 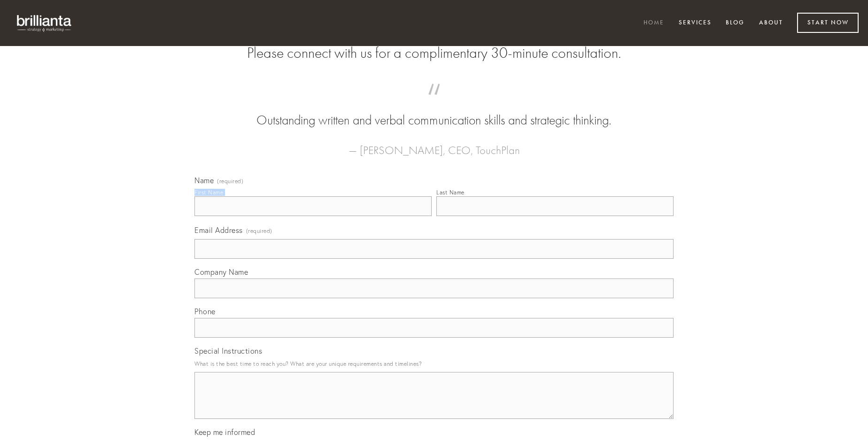 What do you see at coordinates (450, 192) in the screenshot?
I see `div: Last Name` at bounding box center [450, 192].